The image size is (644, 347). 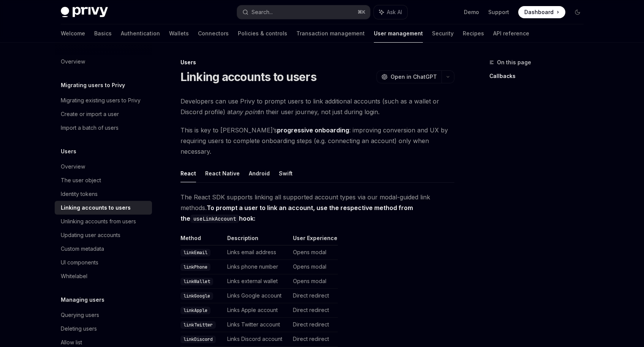 What do you see at coordinates (90, 235) in the screenshot?
I see `div: Updating user accounts` at bounding box center [90, 235].